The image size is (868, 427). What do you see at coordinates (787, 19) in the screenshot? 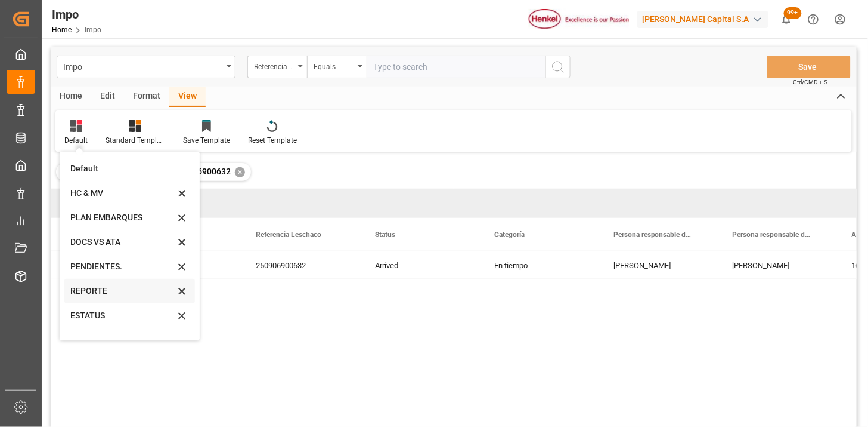
I see `button: show 100 new notifications` at bounding box center [787, 19].